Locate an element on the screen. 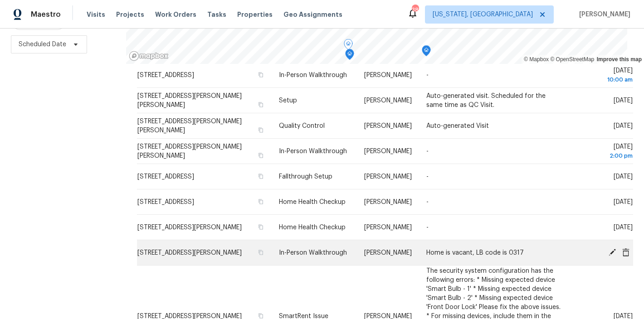  a: Mapbox is located at coordinates (536, 59).